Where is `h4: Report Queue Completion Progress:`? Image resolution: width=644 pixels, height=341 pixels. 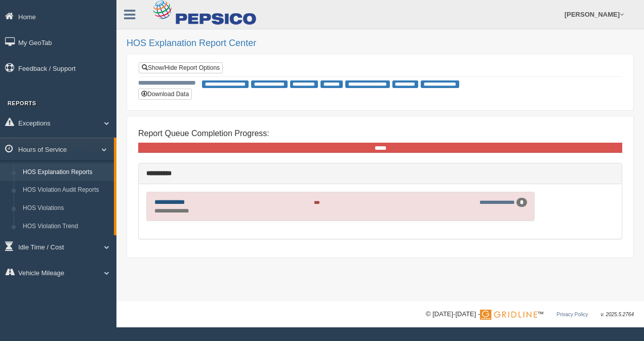 h4: Report Queue Completion Progress: is located at coordinates (380, 134).